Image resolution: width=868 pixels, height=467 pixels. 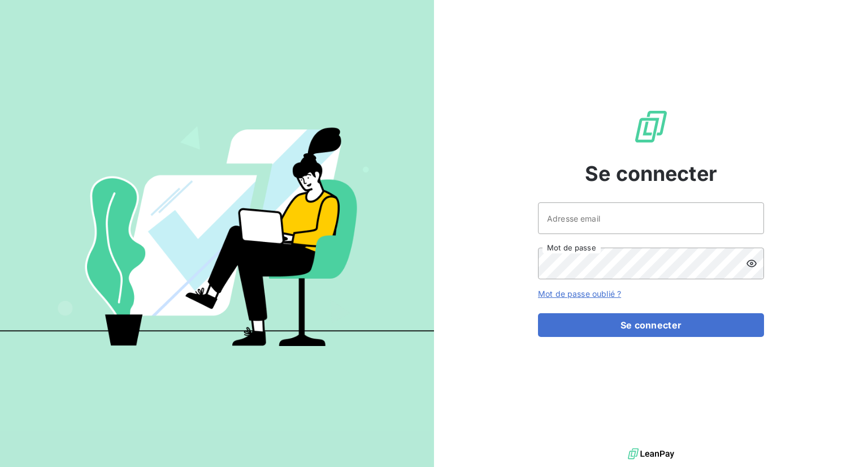 What do you see at coordinates (651, 325) in the screenshot?
I see `button: Se connecter` at bounding box center [651, 325].